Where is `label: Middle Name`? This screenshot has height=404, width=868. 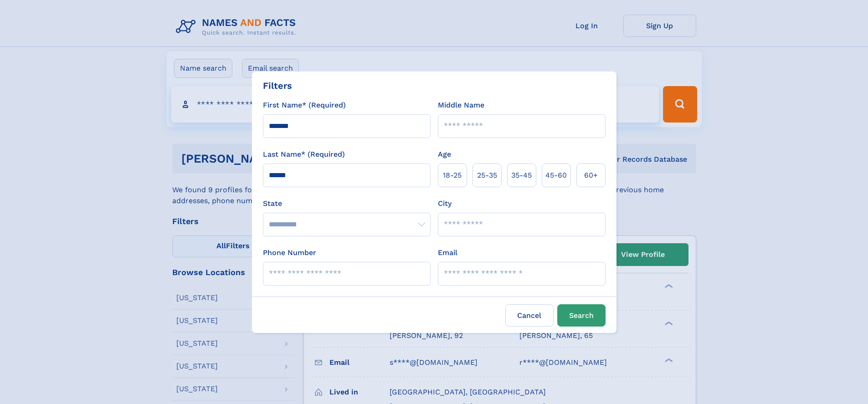
label: Middle Name is located at coordinates (461, 105).